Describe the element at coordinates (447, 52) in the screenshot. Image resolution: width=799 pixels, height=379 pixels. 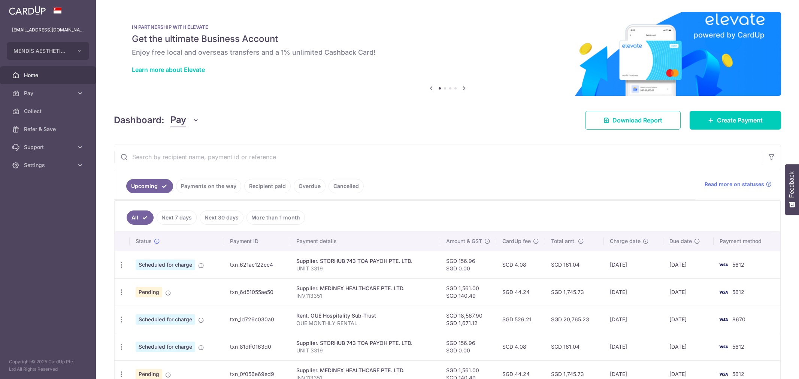
I see `h6: Enjoy free local and overseas transfers and a 1% unlimited Cashback Card!` at that location.